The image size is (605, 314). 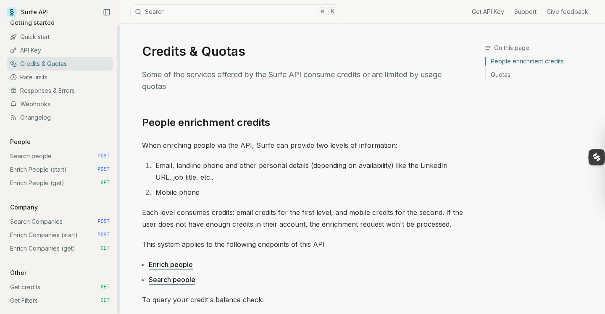 What do you see at coordinates (303, 81) in the screenshot?
I see `p: Some of the services offered by the Surfe API consume credits or are limited by usage quotas` at bounding box center [303, 81].